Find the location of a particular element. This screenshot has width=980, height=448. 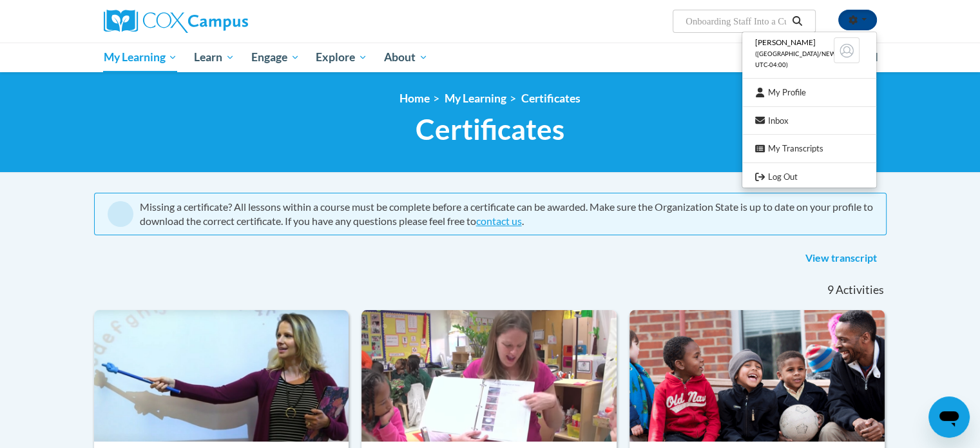

a: Logout is located at coordinates (809, 176).